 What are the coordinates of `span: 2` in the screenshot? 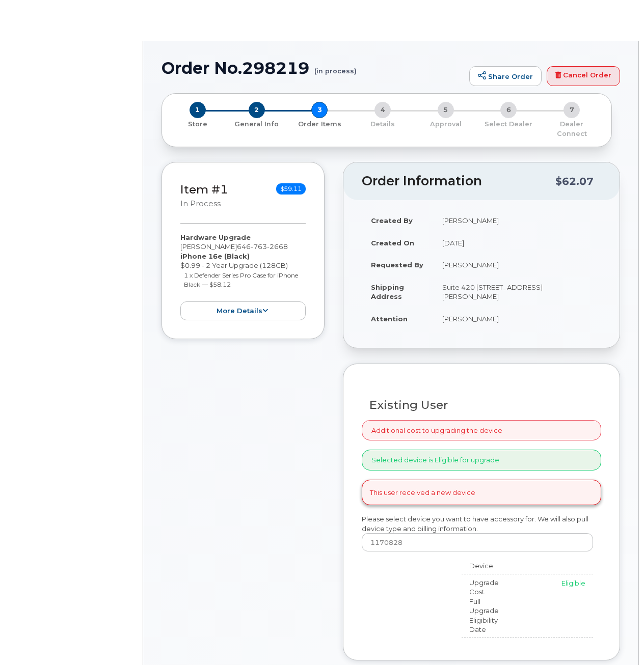 It's located at (257, 110).